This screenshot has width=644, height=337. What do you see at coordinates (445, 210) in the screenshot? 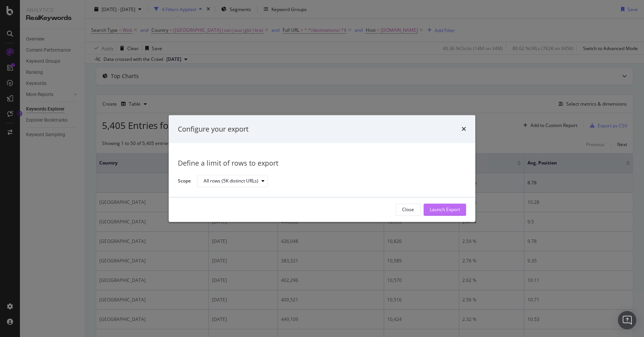
I see `button: Launch Export` at bounding box center [445, 210].